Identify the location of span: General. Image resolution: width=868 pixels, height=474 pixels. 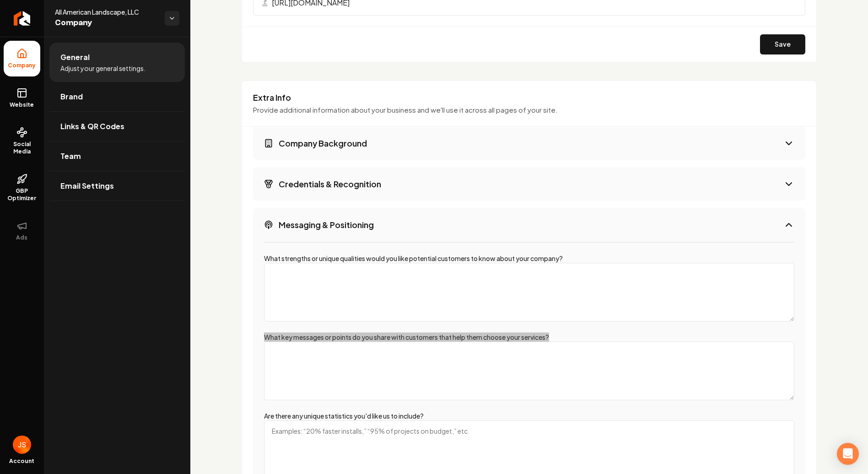
(75, 57).